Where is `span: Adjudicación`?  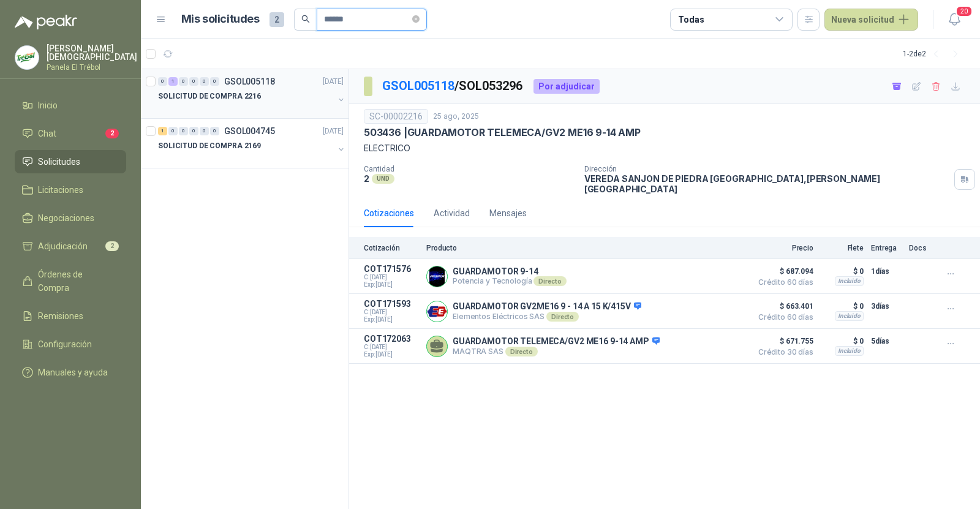
span: Adjudicación is located at coordinates (63, 246).